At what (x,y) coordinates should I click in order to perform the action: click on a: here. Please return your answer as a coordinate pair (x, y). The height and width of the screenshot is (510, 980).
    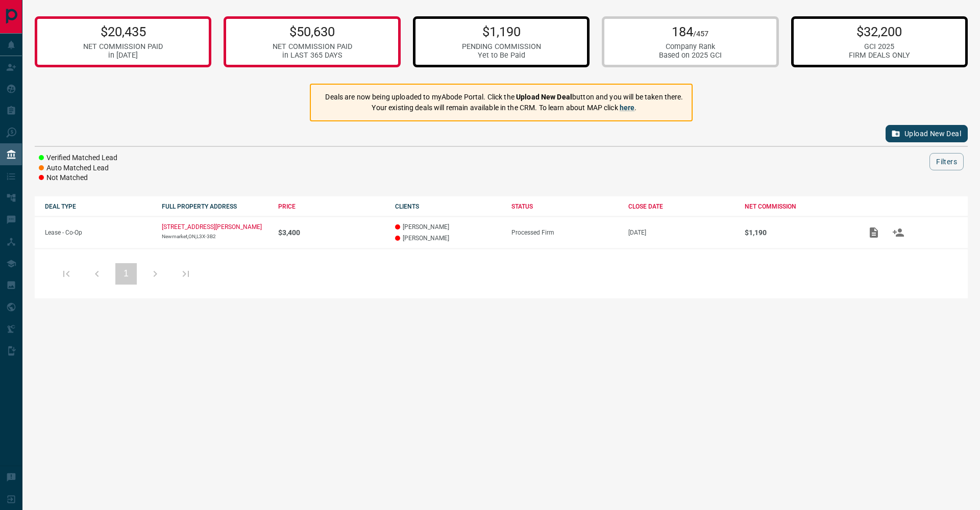
    Looking at the image, I should click on (628, 108).